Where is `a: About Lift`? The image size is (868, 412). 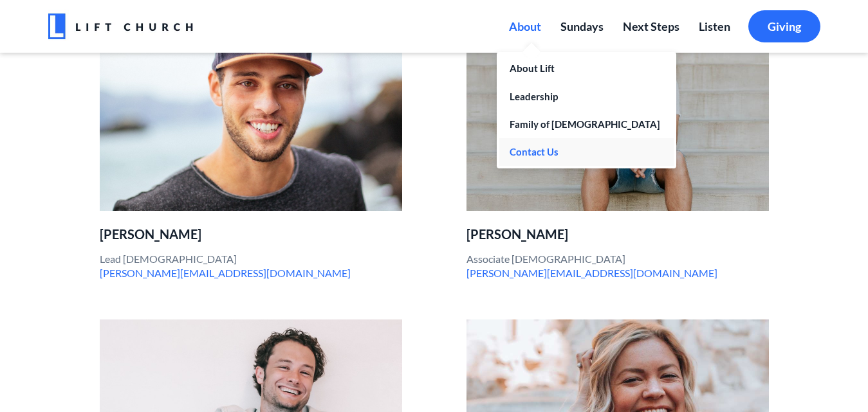
a: About Lift is located at coordinates (585, 68).